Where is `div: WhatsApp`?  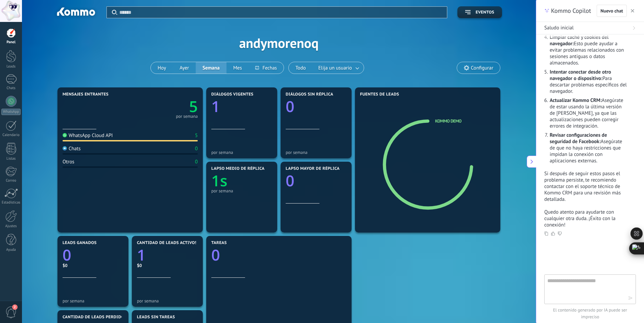
div: WhatsApp is located at coordinates (11, 112).